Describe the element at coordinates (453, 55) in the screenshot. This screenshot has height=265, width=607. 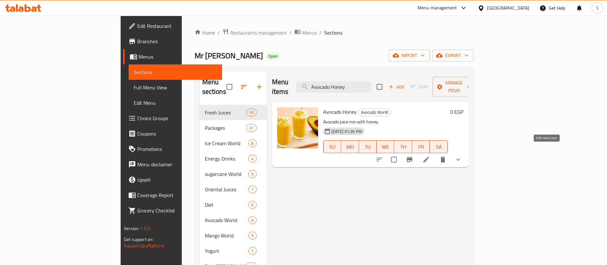
I see `button: export` at that location.